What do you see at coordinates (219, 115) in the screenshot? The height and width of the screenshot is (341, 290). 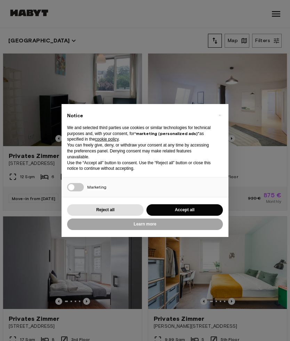 I see `button: Close this notice` at bounding box center [219, 115].